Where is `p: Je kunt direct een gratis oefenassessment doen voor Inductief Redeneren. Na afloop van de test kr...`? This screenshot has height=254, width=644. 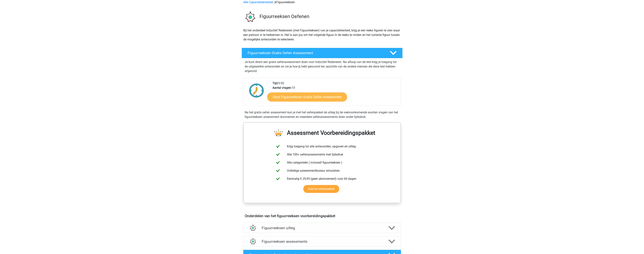 p: Je kunt direct een gratis oefenassessment doen voor Inductief Redeneren. Na afloop van de test kr... is located at coordinates (322, 66).